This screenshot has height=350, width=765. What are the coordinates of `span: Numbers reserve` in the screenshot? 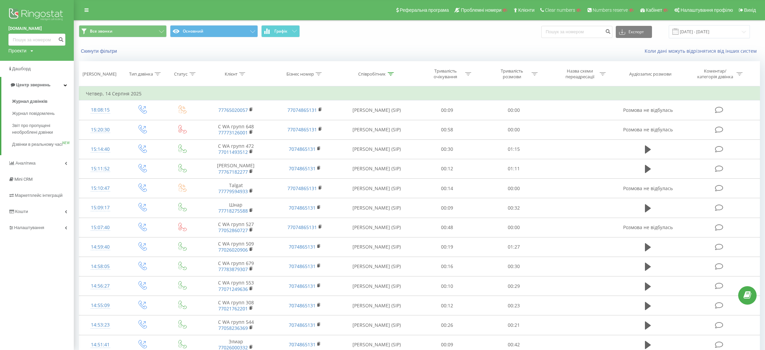 It's located at (610, 10).